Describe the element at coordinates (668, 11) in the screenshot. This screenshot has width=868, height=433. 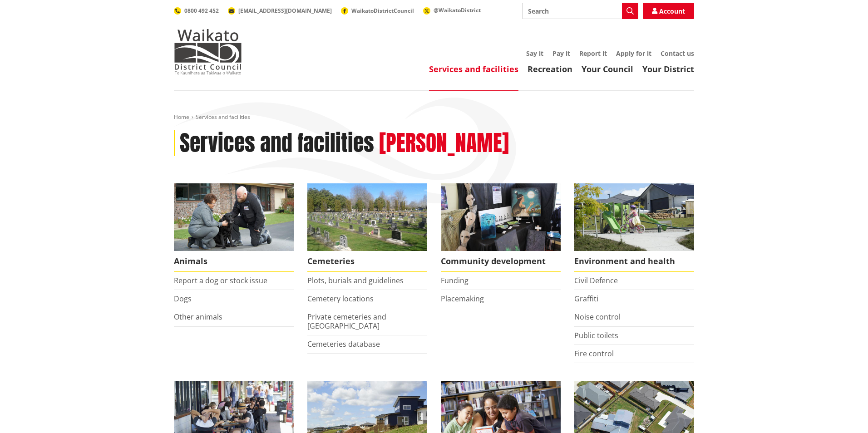
I see `a: Account` at that location.